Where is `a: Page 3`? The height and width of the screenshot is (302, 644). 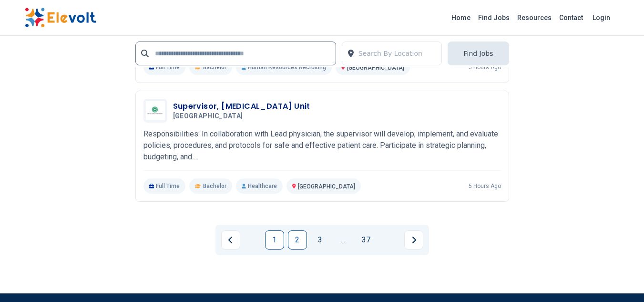 a: Page 3 is located at coordinates (320, 240).